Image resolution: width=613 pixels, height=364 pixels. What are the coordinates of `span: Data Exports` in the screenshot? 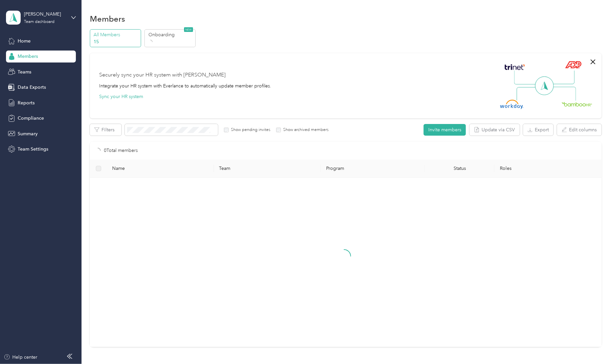 It's located at (32, 87).